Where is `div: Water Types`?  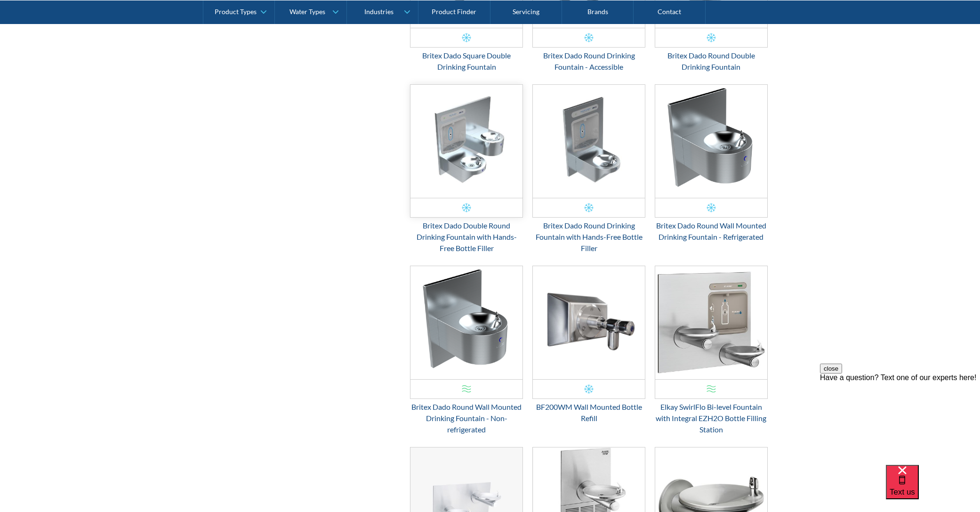 div: Water Types is located at coordinates (307, 12).